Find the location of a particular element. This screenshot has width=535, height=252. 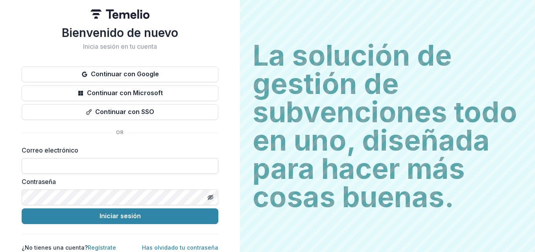

font: Inicia sesión en tu cuenta is located at coordinates (120, 46).